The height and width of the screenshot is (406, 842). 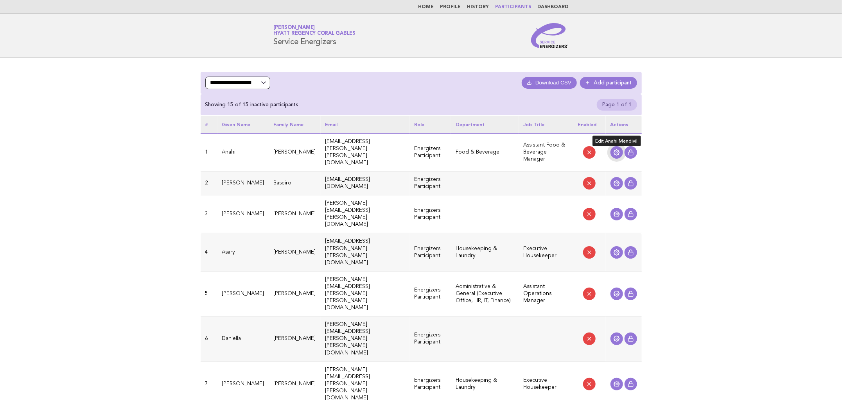 I want to click on td: Housekeeping & Laundry, so click(x=484, y=252).